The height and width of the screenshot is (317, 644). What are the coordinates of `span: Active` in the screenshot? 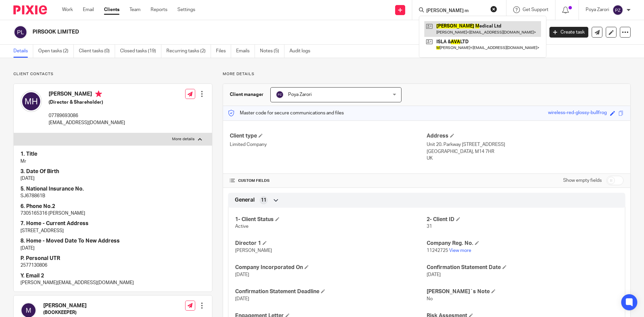 It's located at (242, 226).